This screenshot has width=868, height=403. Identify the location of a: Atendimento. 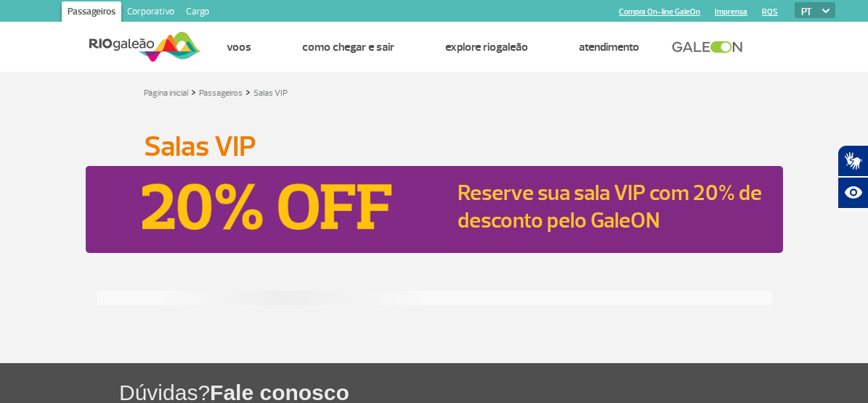
(608, 47).